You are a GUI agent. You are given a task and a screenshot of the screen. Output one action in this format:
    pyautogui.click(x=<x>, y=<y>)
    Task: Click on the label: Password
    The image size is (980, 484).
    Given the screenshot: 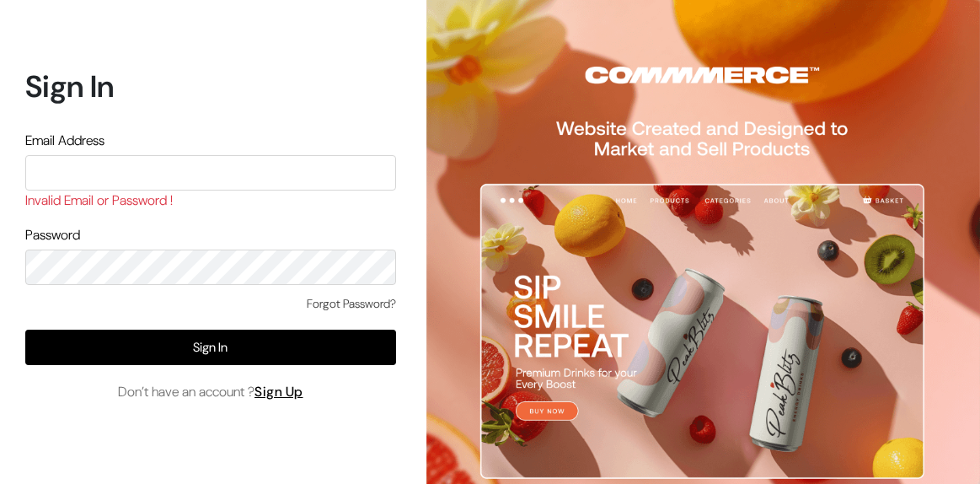 What is the action you would take?
    pyautogui.click(x=52, y=235)
    